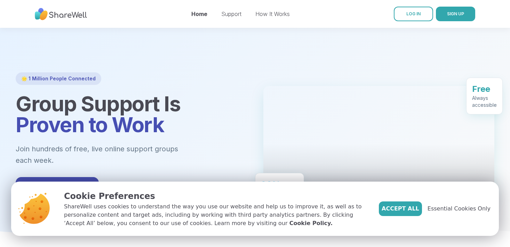 This screenshot has width=510, height=247. Describe the element at coordinates (116, 155) in the screenshot. I see `p: Join hundreds of free, live online support groups each week.` at that location.